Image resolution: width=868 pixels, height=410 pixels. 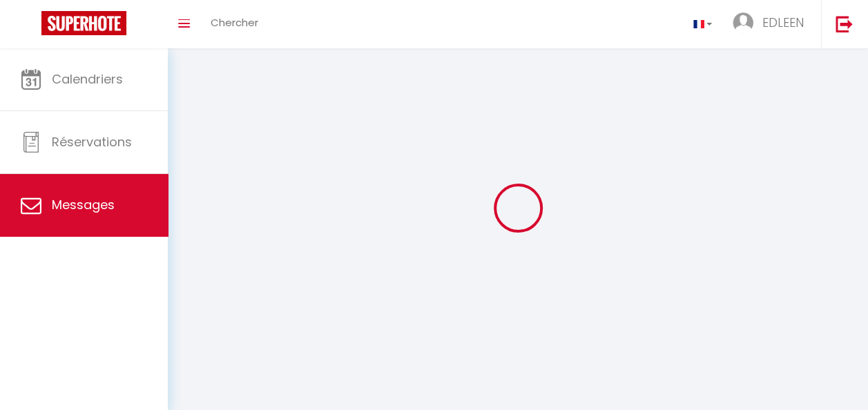 What do you see at coordinates (84, 23) in the screenshot?
I see `img: Super Booking` at bounding box center [84, 23].